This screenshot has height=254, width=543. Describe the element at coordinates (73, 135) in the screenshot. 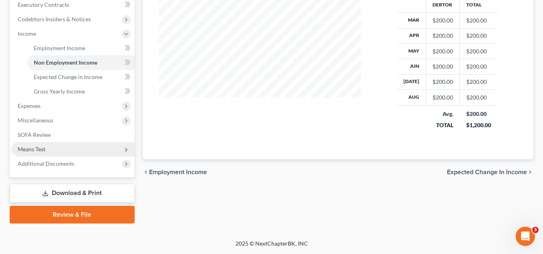

I see `a: SOFA Review` at that location.